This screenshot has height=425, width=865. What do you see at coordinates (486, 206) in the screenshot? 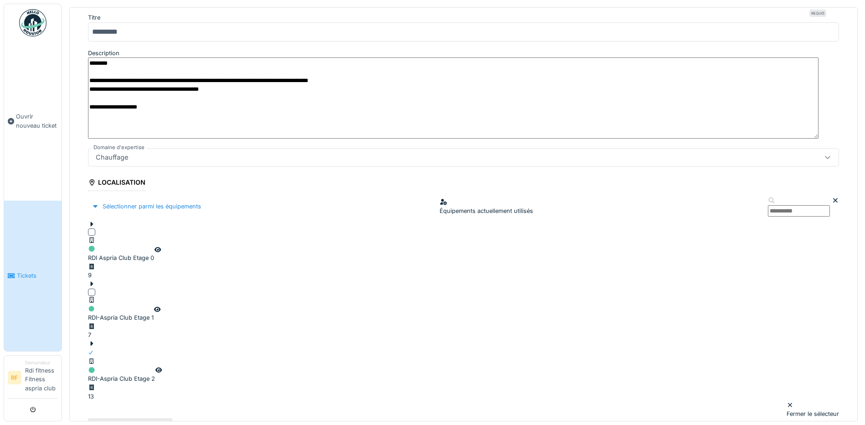
I see `div: Équipements actuellement utilisés` at bounding box center [486, 206].